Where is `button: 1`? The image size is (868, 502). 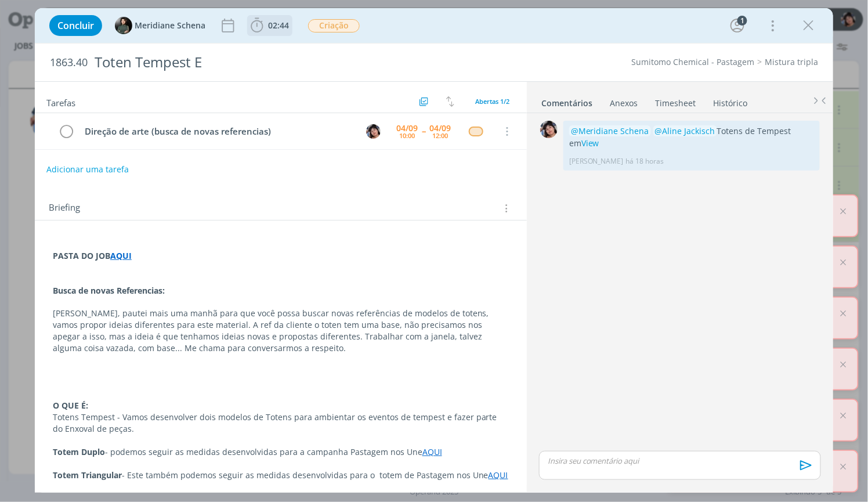
button: 1 is located at coordinates (737, 26).